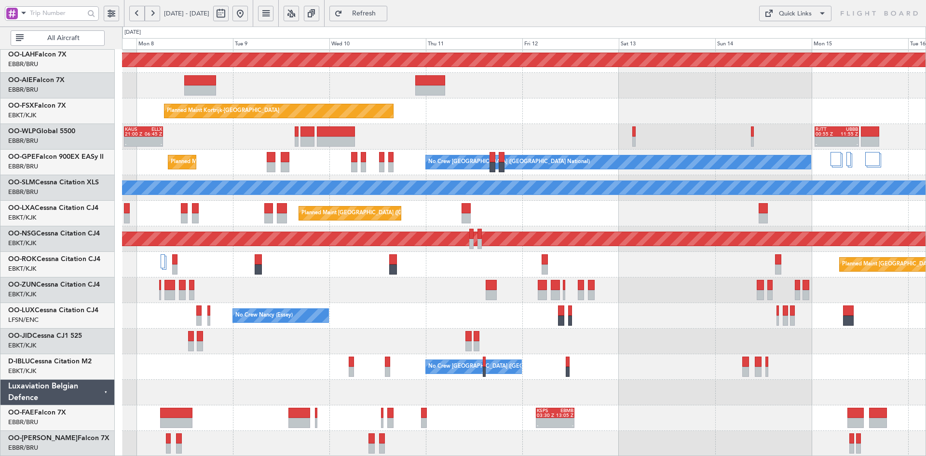  What do you see at coordinates (474, 44) in the screenshot?
I see `div: Thu 11` at bounding box center [474, 44].